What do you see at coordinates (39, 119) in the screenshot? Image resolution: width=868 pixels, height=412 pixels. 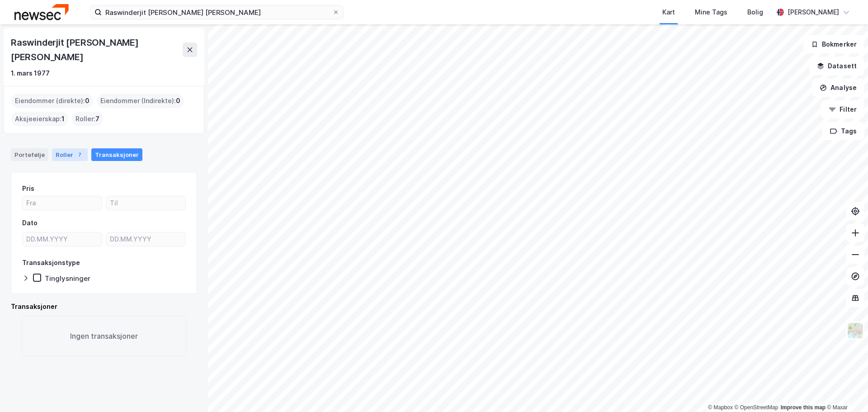 I see `div: Aksjeeierskap :` at bounding box center [39, 119].